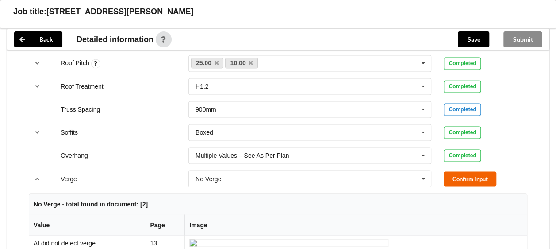 This screenshot has height=249, width=556. Describe the element at coordinates (278, 204) in the screenshot. I see `th: No Verge - total found in document: [2]` at that location.